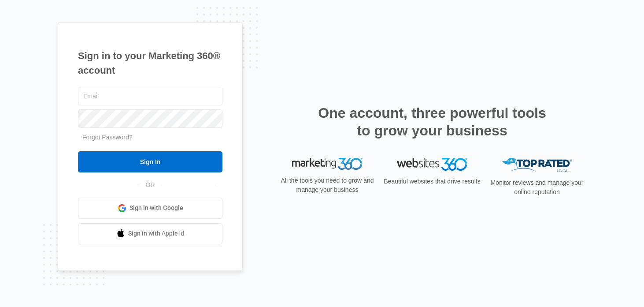 The width and height of the screenshot is (644, 307). What do you see at coordinates (537, 165) in the screenshot?
I see `img: Top Rated Local` at bounding box center [537, 165].